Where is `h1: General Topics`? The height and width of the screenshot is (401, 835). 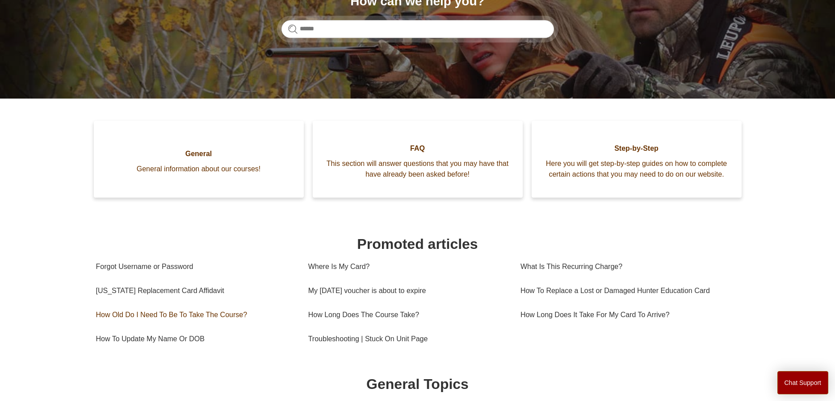
h1: General Topics is located at coordinates (418, 384).